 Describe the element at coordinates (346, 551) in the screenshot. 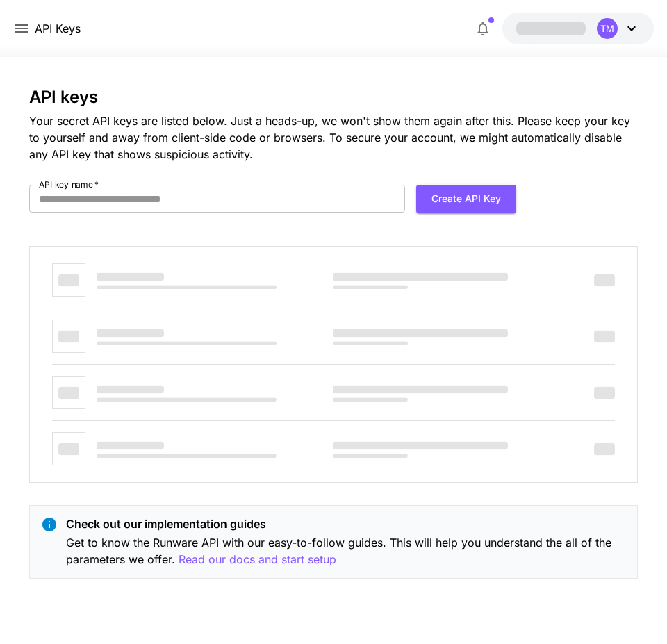

I see `p: Get to know the Runware API with our easy-to-follow guides. This will help you understand the all...` at that location.